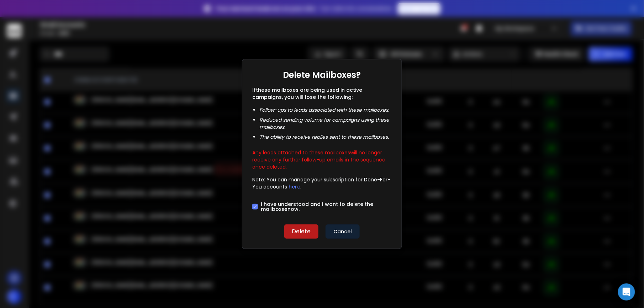 The width and height of the screenshot is (644, 308). What do you see at coordinates (294, 186) in the screenshot?
I see `a: here` at bounding box center [294, 186].